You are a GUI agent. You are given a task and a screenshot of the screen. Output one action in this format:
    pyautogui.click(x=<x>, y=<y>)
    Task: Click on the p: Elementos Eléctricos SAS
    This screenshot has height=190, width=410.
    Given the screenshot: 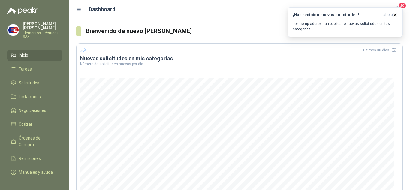 What is the action you would take?
    pyautogui.click(x=42, y=35)
    